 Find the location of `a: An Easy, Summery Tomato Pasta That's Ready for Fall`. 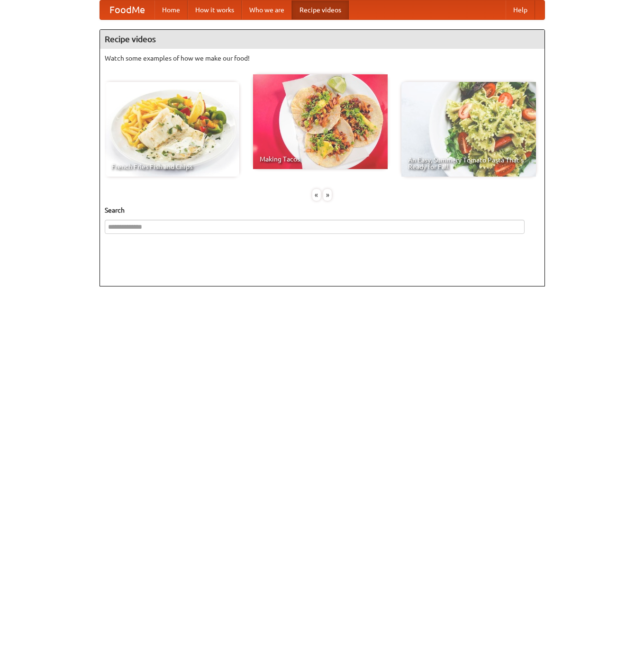

a: An Easy, Summery Tomato Pasta That's Ready for Fall is located at coordinates (469, 129).